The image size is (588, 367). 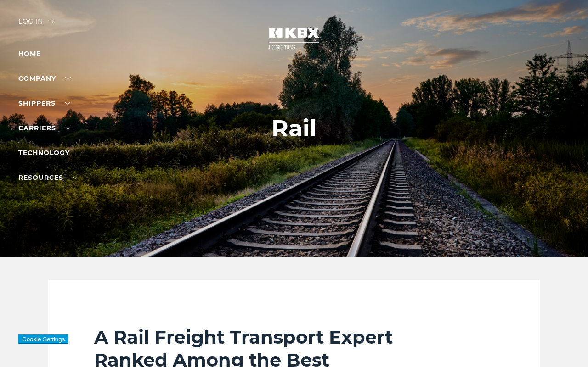 I want to click on button: Cookie Settings, so click(x=43, y=339).